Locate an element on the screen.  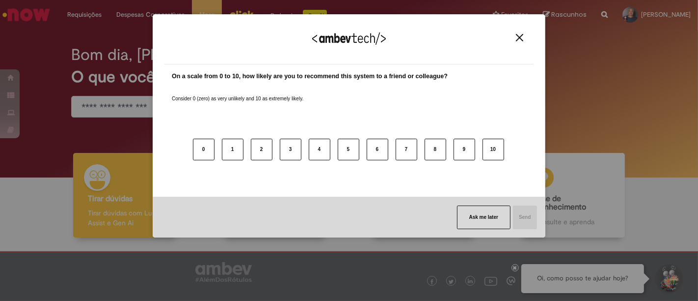
button: Close is located at coordinates (519, 37).